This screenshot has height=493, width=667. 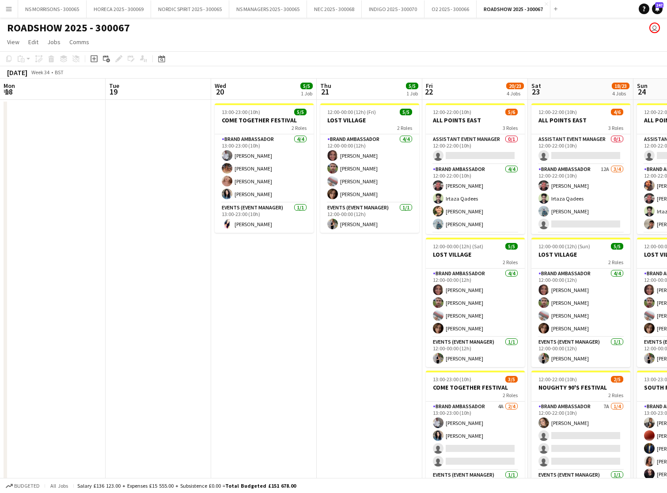 I want to click on a: Comms, so click(x=79, y=42).